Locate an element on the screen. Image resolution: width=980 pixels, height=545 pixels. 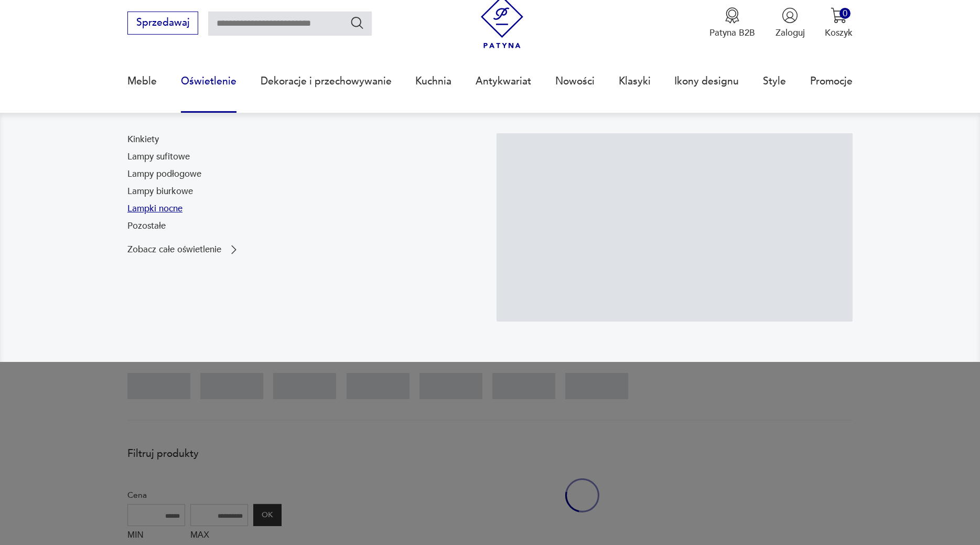
a: Meble is located at coordinates (142, 81).